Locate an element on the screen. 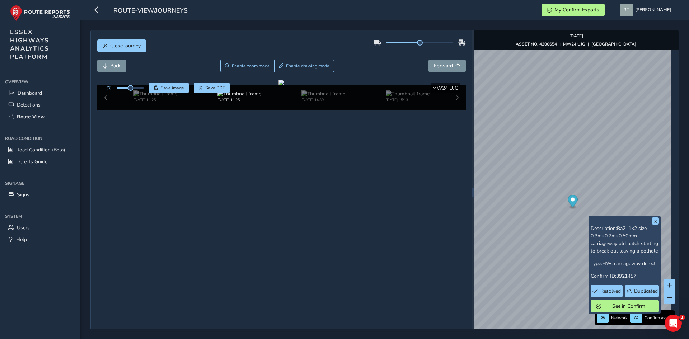  button: Duplicated is located at coordinates (642, 291).